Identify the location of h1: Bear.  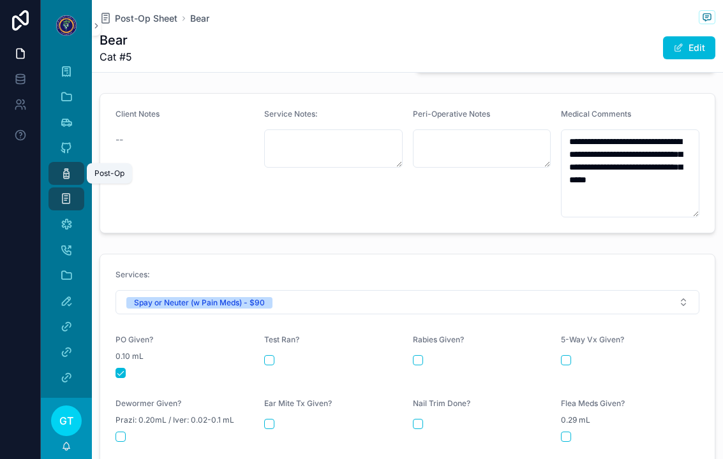
(115, 40).